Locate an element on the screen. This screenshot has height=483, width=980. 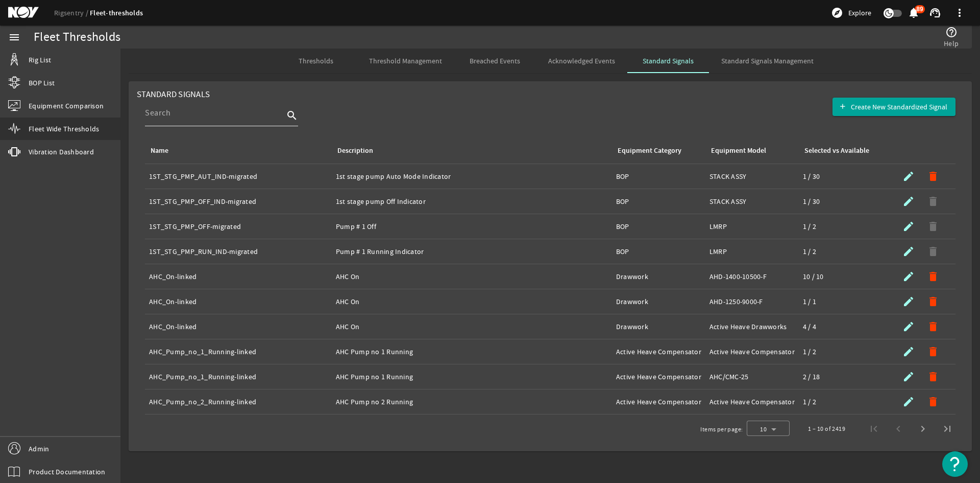
mat-icon: menu is located at coordinates (14, 37).